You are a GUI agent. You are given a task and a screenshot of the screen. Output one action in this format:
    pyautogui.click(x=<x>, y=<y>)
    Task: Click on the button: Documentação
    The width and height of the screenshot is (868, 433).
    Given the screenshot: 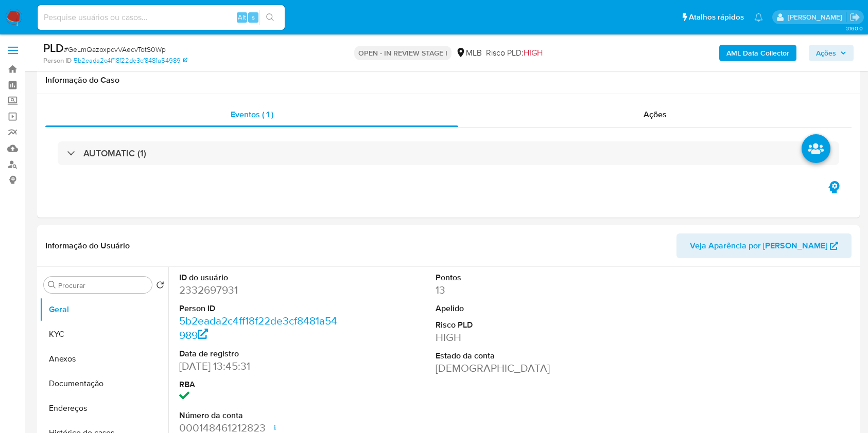 What is the action you would take?
    pyautogui.click(x=104, y=384)
    